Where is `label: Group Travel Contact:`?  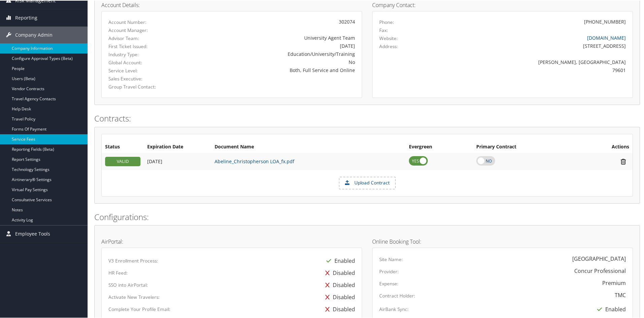
label: Group Travel Contact: is located at coordinates (146, 86).